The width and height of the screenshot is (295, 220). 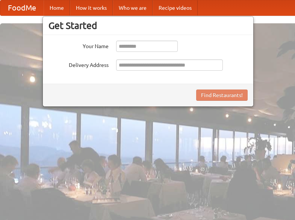 I want to click on a: Home, so click(x=57, y=8).